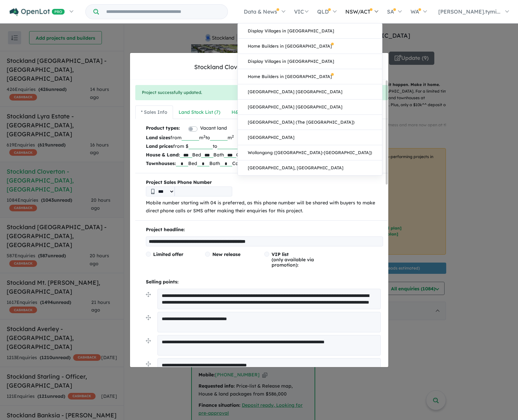  I want to click on span: (only available via promotion):, so click(293, 259).